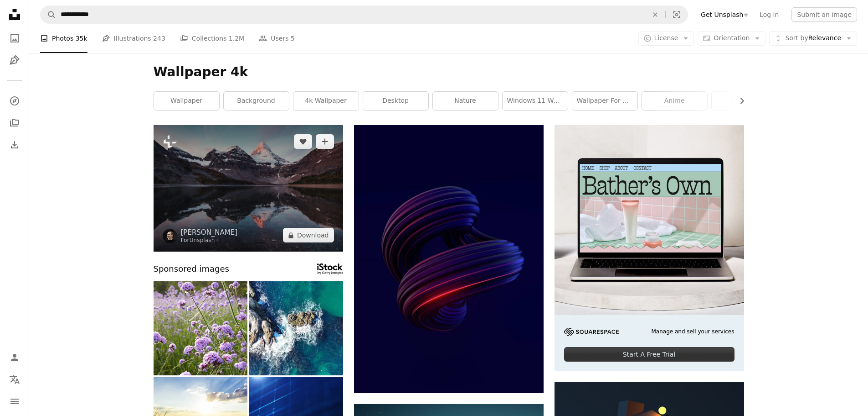 The image size is (868, 416). Describe the element at coordinates (15, 122) in the screenshot. I see `a: Collections` at that location.